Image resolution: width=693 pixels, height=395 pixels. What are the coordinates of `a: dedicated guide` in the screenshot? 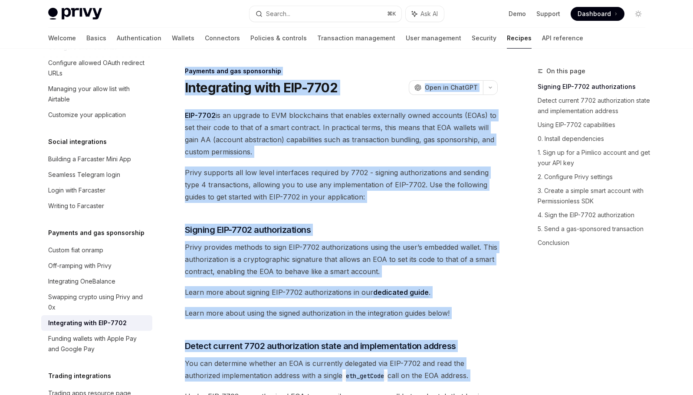 It's located at (401, 292).